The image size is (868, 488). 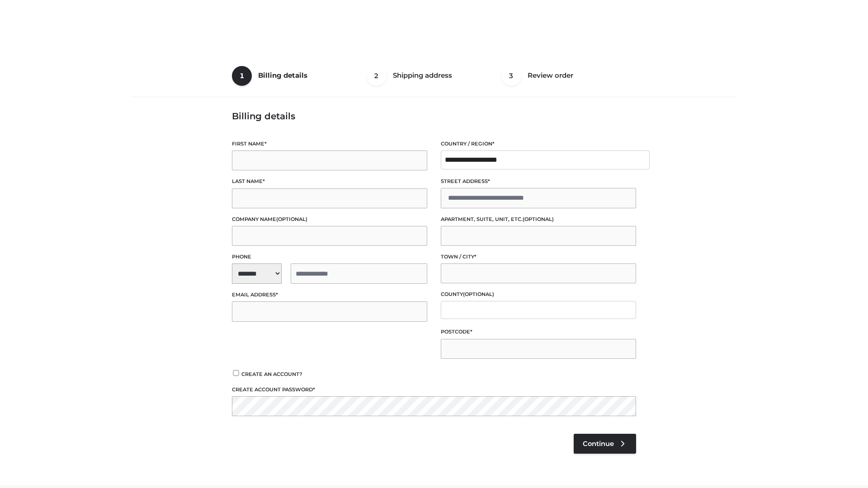 What do you see at coordinates (242, 76) in the screenshot?
I see `span: 1` at bounding box center [242, 76].